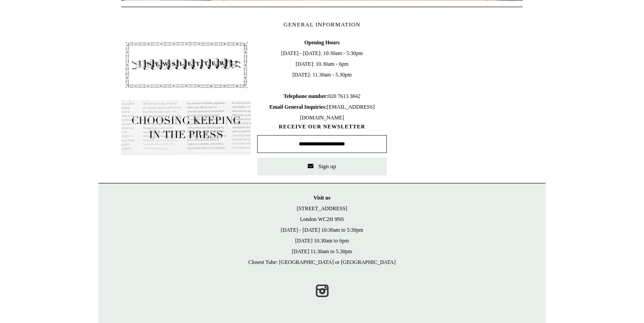 This screenshot has height=323, width=644. I want to click on img: pf-4db91bb9--1305-Newsletter-Button_1200x.jpg, so click(186, 65).